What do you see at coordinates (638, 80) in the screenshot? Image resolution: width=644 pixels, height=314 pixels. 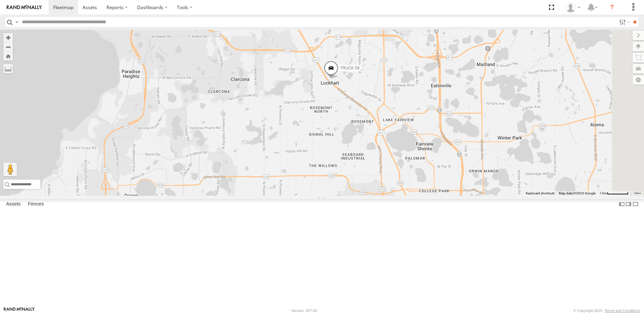 I see `label: Map Settings` at bounding box center [638, 80].